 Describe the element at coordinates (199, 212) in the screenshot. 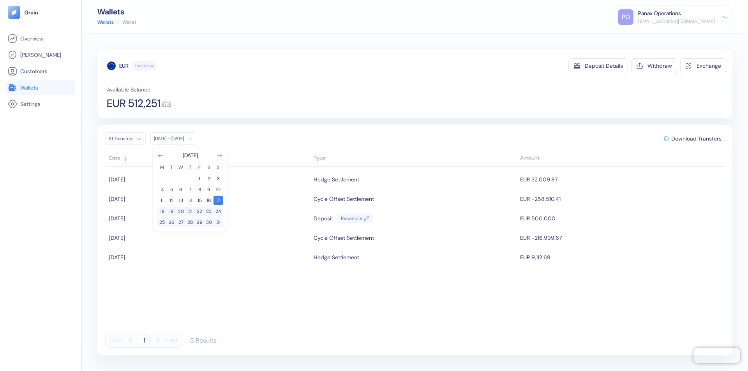

I see `button: 22` at that location.